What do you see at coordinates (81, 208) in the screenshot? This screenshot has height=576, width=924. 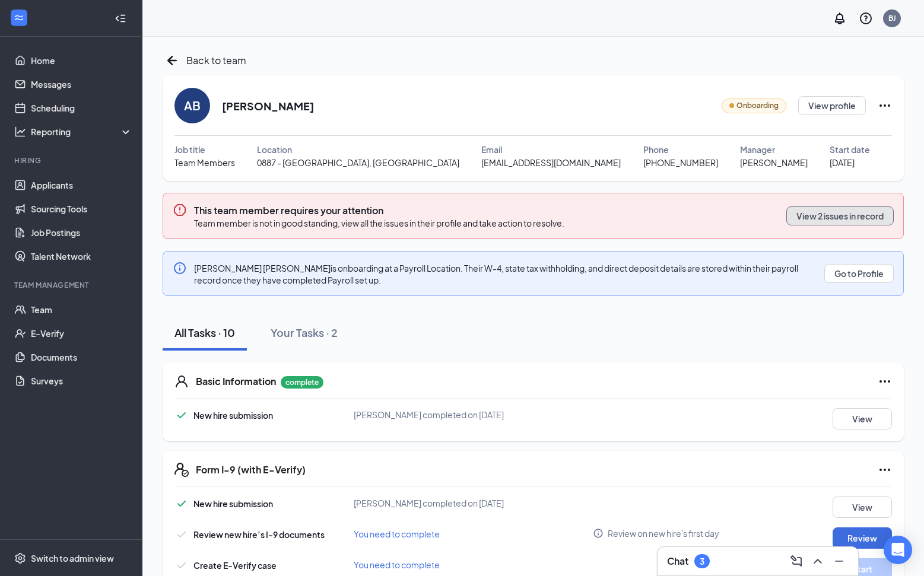 I see `a: Sourcing Tools` at bounding box center [81, 208].